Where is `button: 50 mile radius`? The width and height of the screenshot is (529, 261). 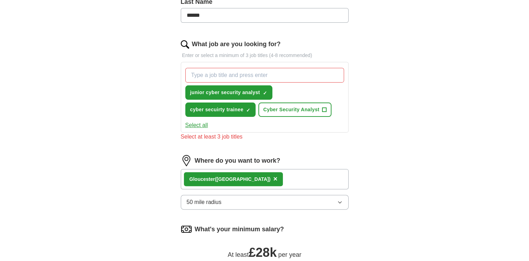
button: 50 mile radius is located at coordinates (264, 202).